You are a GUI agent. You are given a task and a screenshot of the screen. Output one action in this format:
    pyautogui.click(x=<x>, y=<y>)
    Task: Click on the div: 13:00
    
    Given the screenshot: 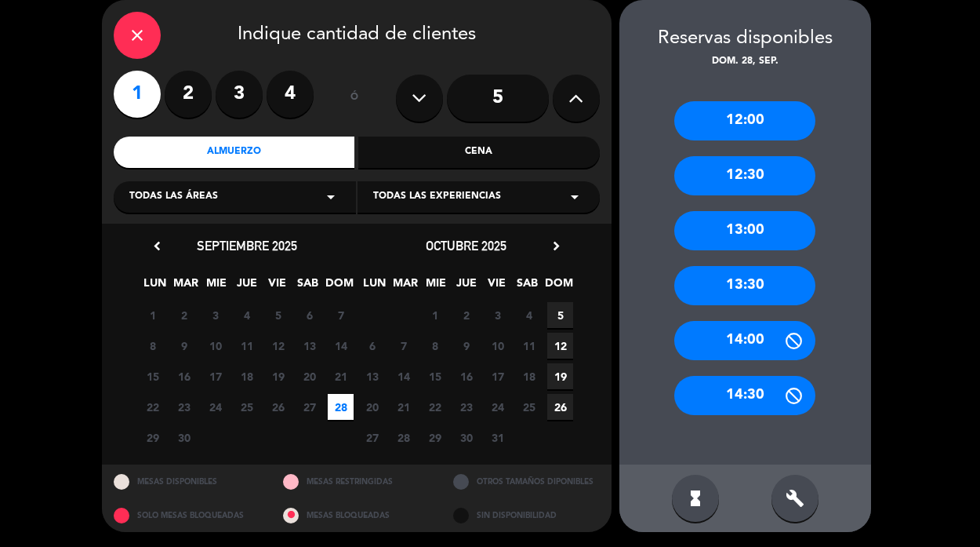 What is the action you would take?
    pyautogui.click(x=745, y=231)
    